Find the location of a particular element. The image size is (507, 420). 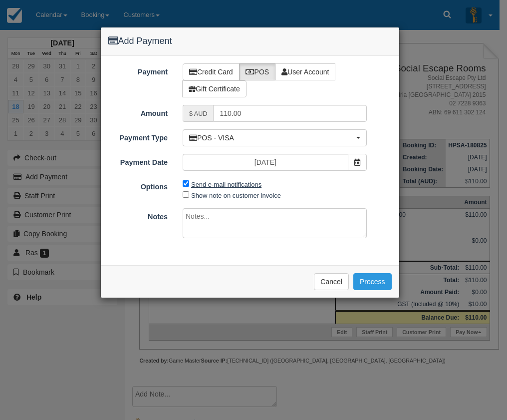

label: Notes is located at coordinates (139, 215).